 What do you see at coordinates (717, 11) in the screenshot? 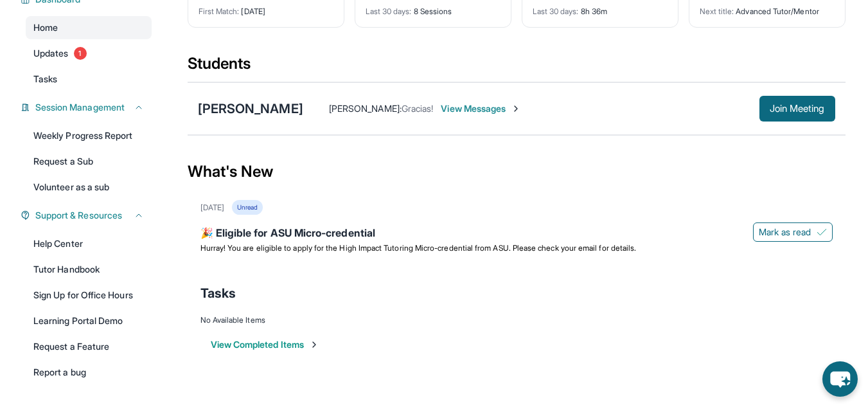
I see `span: Next title :` at bounding box center [717, 11].